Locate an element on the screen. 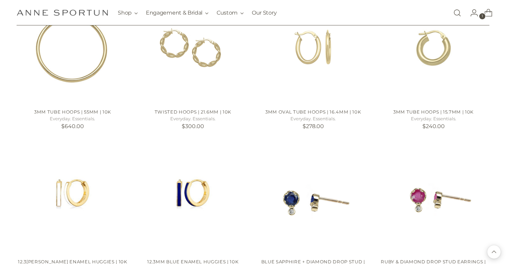 This screenshot has height=264, width=506. a: 12.3mm White Enamel Huggies | 10k is located at coordinates (72, 197).